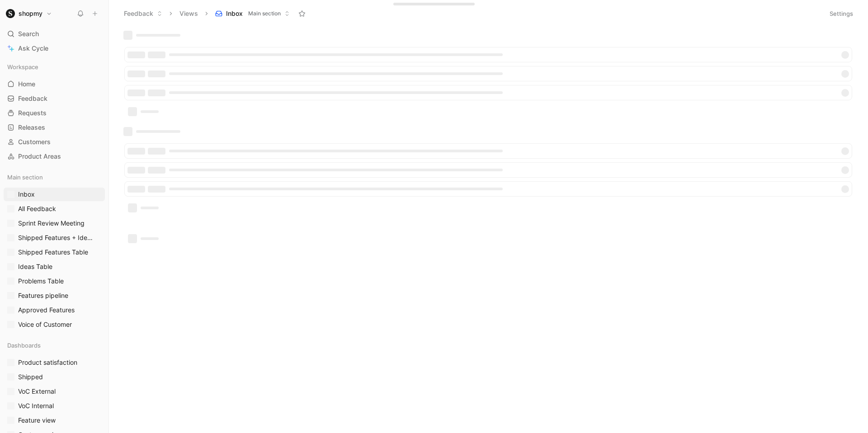 The height and width of the screenshot is (433, 868). What do you see at coordinates (54, 142) in the screenshot?
I see `a: Customers` at bounding box center [54, 142].